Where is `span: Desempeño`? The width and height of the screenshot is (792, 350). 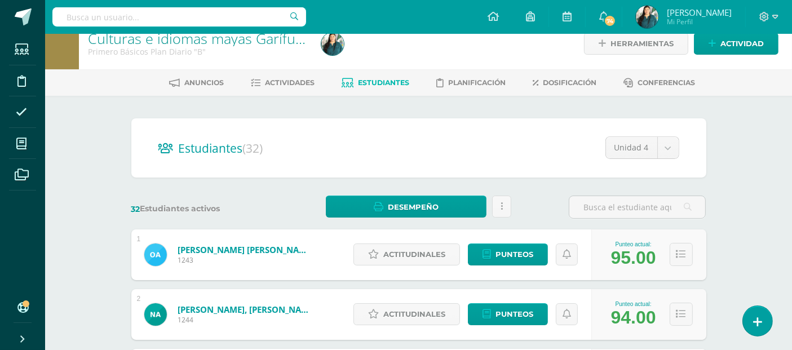 span: Desempeño is located at coordinates (413, 207).